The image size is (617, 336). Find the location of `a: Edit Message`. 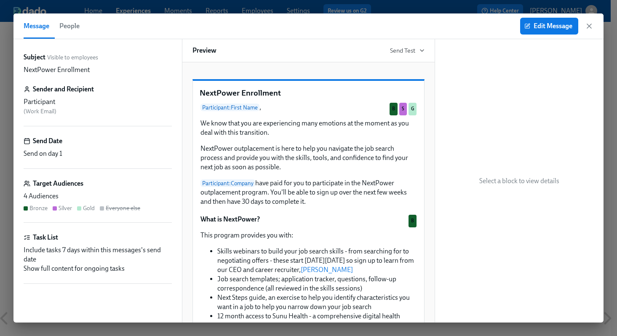

a: Edit Message is located at coordinates (550, 26).